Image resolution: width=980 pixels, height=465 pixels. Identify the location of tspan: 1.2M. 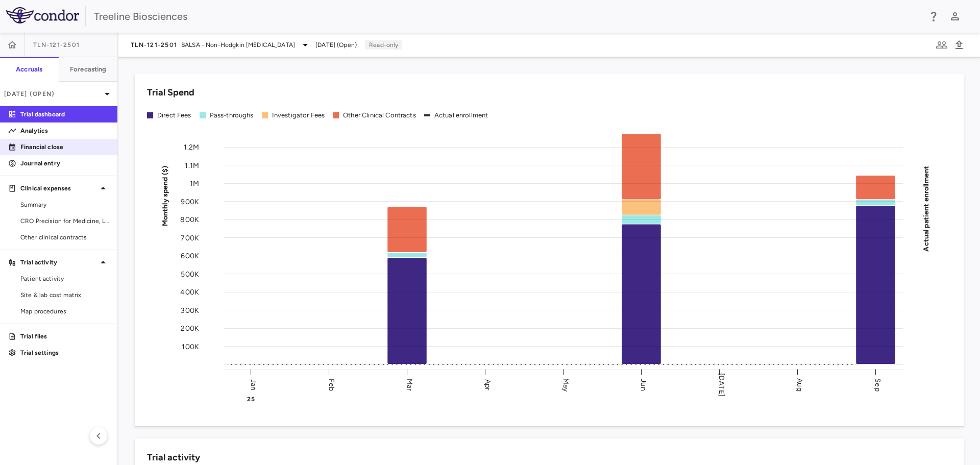
(192, 147).